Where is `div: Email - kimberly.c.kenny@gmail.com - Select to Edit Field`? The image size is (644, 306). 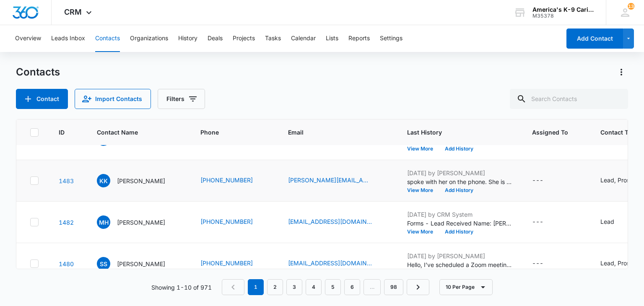
div: Email - kimberly.c.kenny@gmail.com - Select to Edit Field is located at coordinates (337, 181).